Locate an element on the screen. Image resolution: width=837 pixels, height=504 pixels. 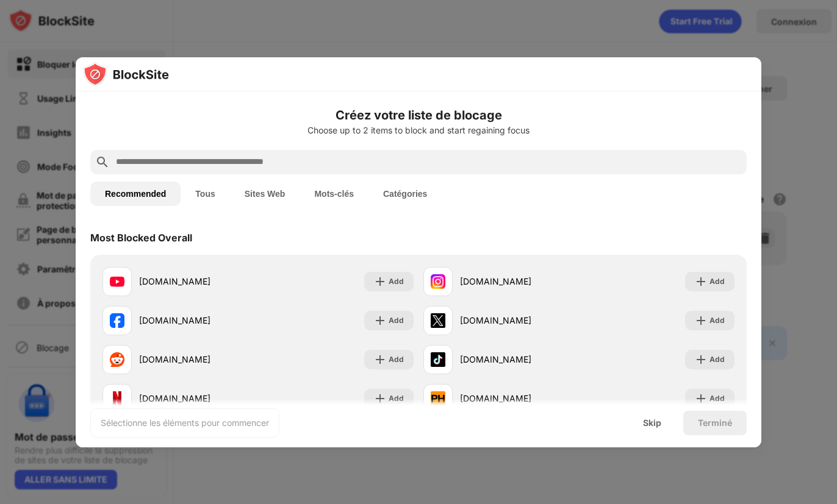
button: Recommended is located at coordinates (136, 194).